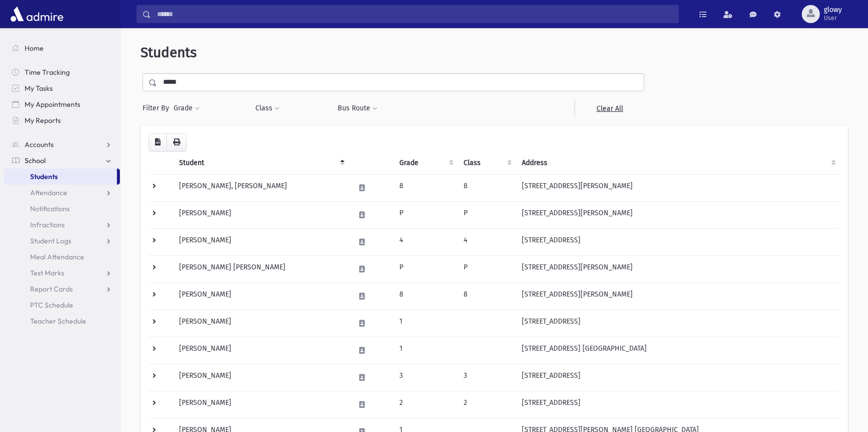 The height and width of the screenshot is (432, 868). Describe the element at coordinates (62, 225) in the screenshot. I see `a: Infractions` at that location.